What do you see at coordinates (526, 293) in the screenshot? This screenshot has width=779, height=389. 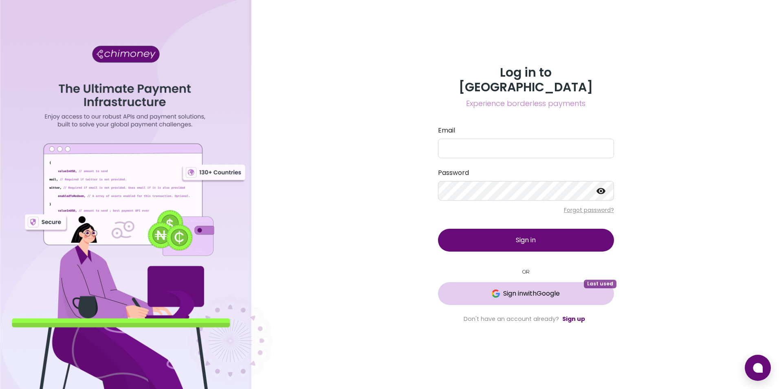 I see `button: GoogleSign inwithGoogleLast used` at bounding box center [526, 293].